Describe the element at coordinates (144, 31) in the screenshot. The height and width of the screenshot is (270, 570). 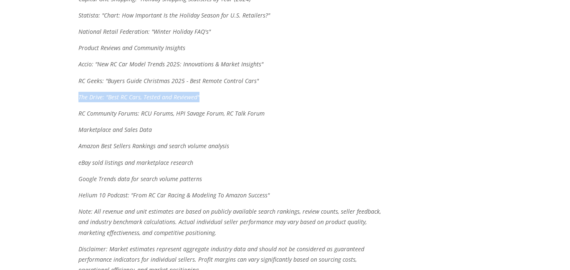
I see `em: National Retail Federation: "Winter Holiday FAQ's"` at that location.